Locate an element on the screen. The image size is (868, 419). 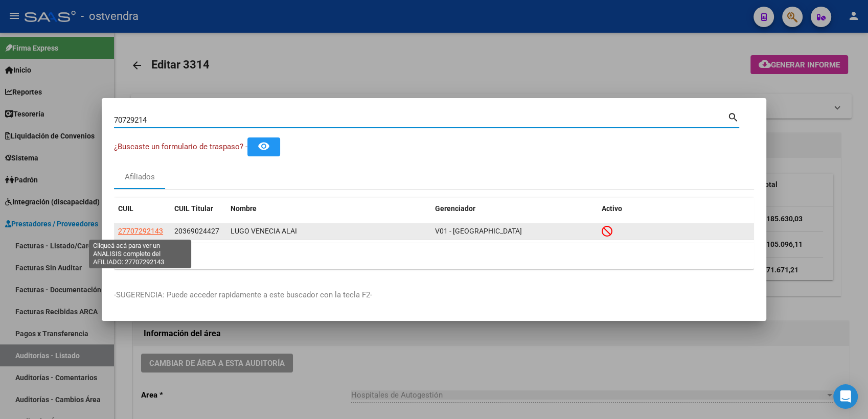
div: Open Intercom Messenger is located at coordinates (845, 396).